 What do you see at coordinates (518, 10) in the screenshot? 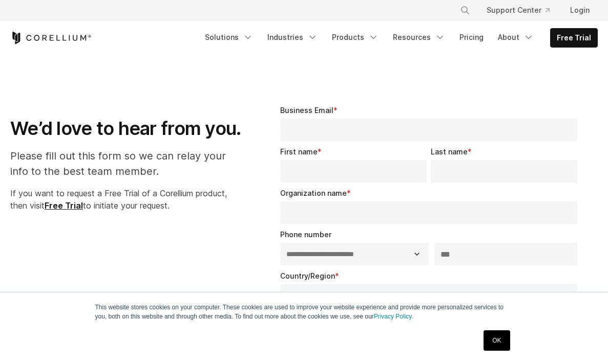
I see `a: Support Center` at bounding box center [518, 10].